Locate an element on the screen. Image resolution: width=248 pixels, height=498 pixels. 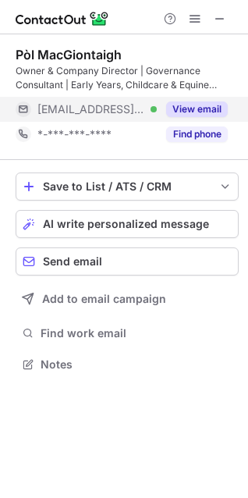
button: Send email is located at coordinates (127, 262).